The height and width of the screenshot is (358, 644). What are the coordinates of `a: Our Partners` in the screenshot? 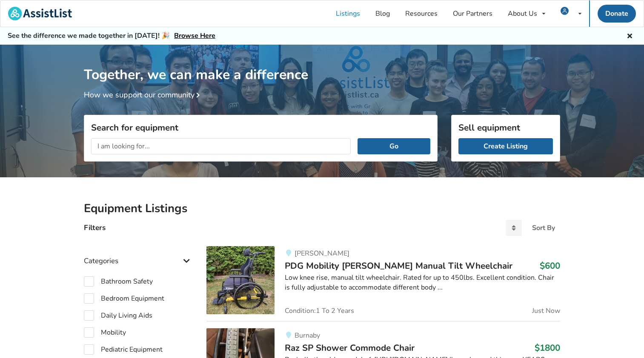 It's located at (473, 13).